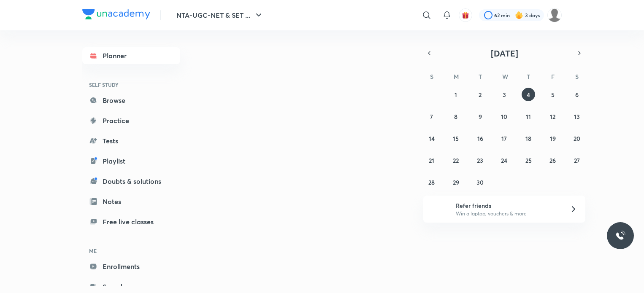  What do you see at coordinates (432, 182) in the screenshot?
I see `button: September 28, 2025` at bounding box center [432, 182].